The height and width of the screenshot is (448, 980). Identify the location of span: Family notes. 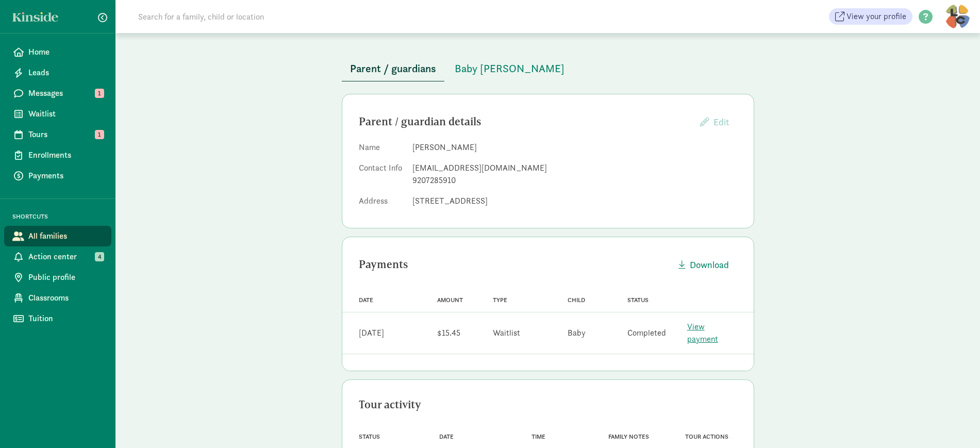
(628, 436).